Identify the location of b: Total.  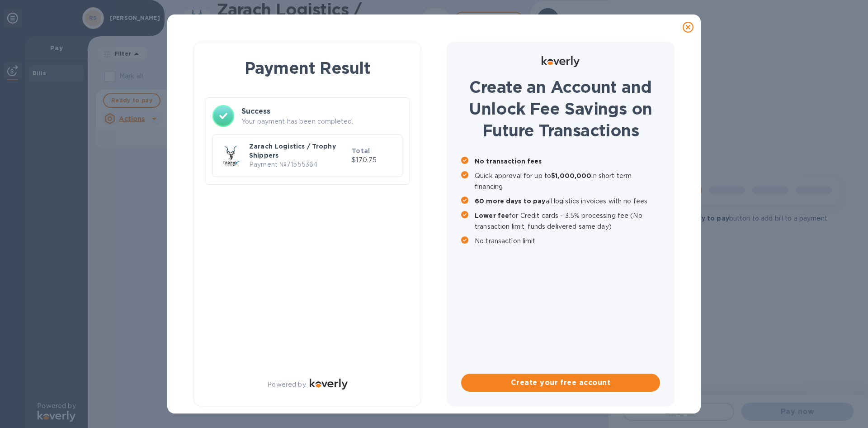
(360, 151).